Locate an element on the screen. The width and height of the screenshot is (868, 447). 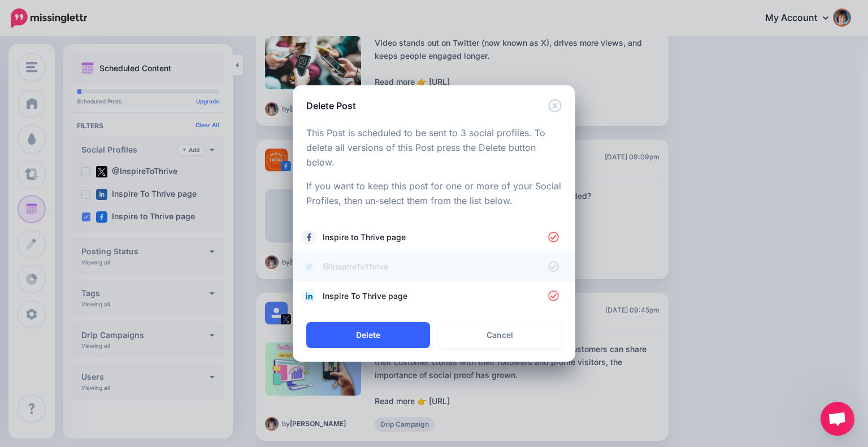
a: @InspireToThrive is located at coordinates (434, 267).